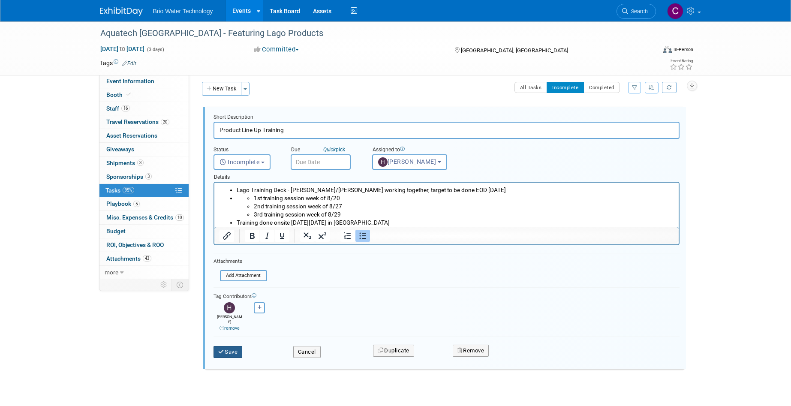  Describe the element at coordinates (144, 149) in the screenshot. I see `a: Giveaways` at that location.